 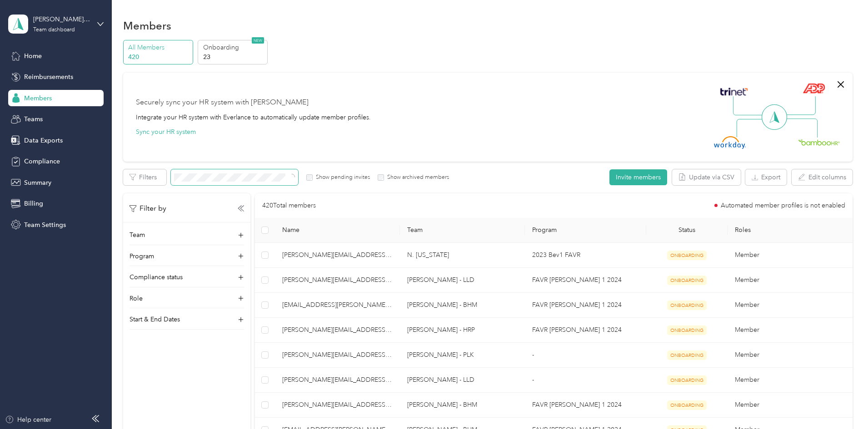 What do you see at coordinates (148, 209) in the screenshot?
I see `p: Filter by` at bounding box center [148, 209].